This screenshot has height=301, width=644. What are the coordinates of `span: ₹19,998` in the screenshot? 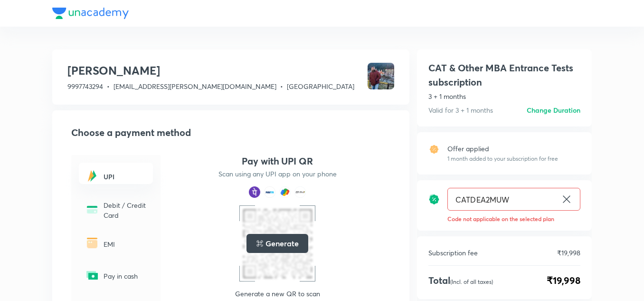 It's located at (564, 281).